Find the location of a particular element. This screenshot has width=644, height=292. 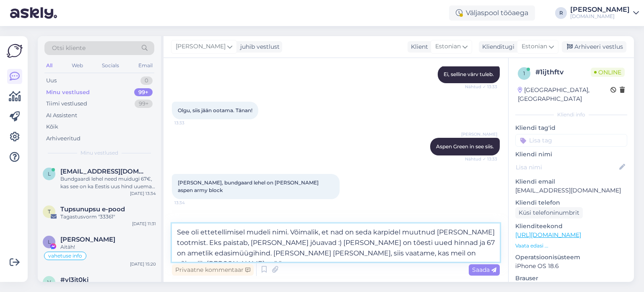

div: Minu vestlused is located at coordinates (68, 92).